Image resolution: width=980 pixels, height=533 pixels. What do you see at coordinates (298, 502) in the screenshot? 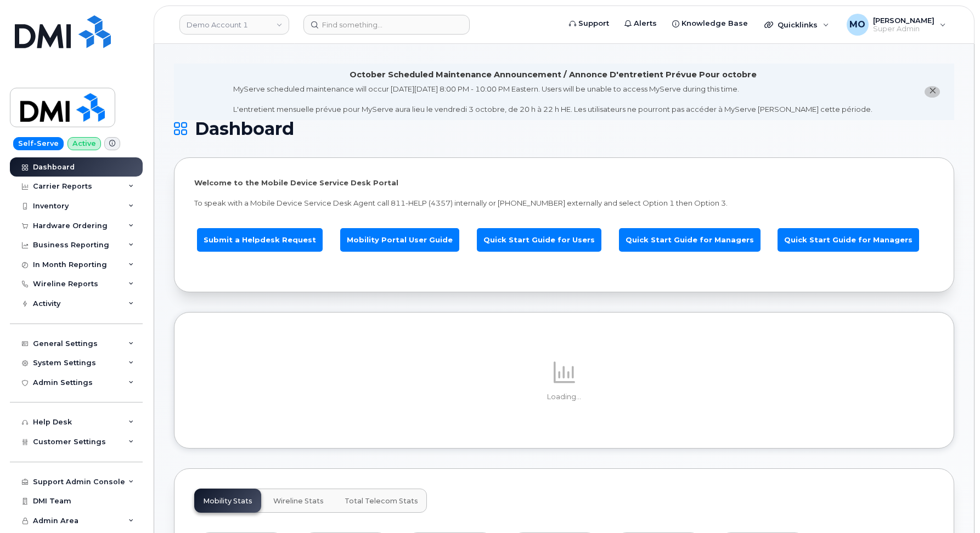
I see `span: Wireline Stats` at bounding box center [298, 502].